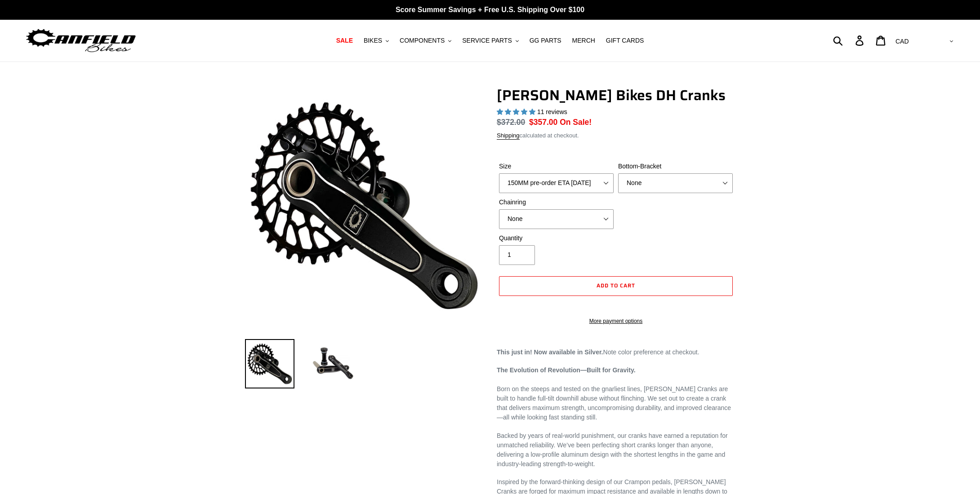  I want to click on span: COMPONENTS, so click(422, 41).